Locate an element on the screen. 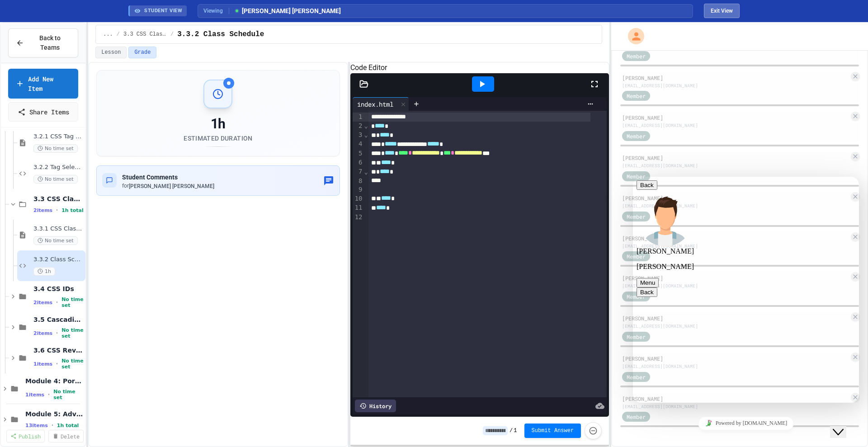  button: Force resubmission of student's answer (Admin only) is located at coordinates (593, 431).